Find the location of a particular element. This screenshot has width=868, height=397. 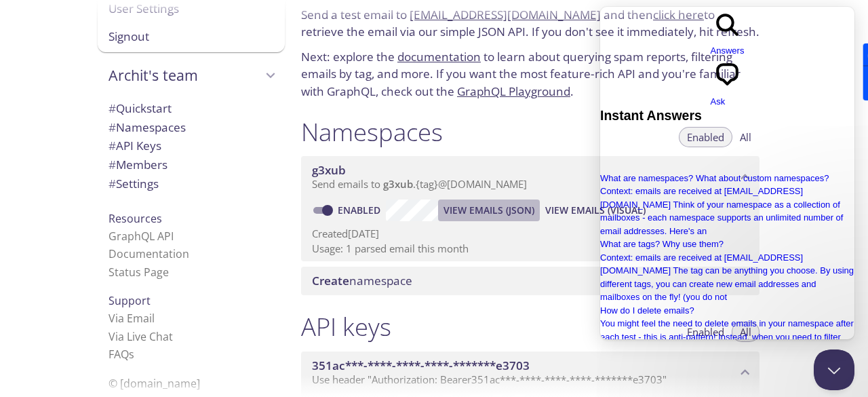

span: Members is located at coordinates (137, 164).